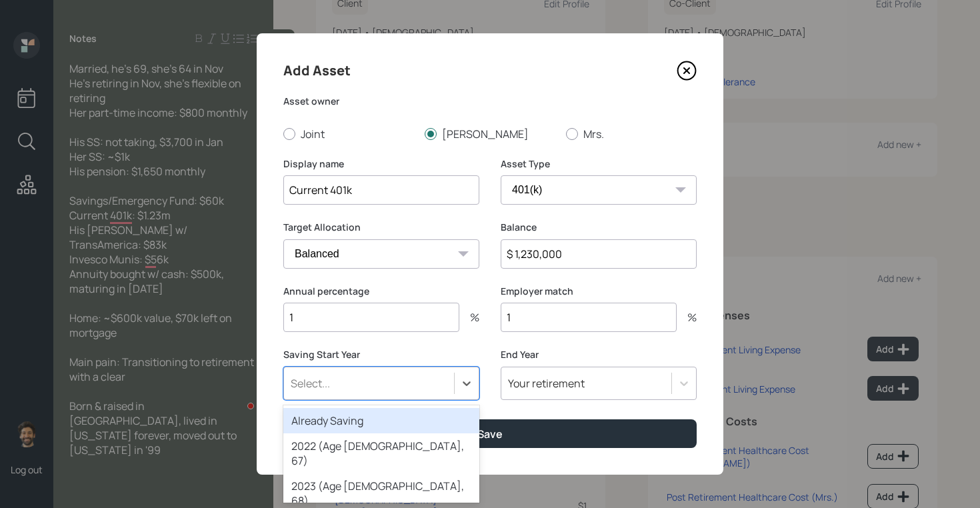 Image resolution: width=980 pixels, height=508 pixels. I want to click on label: Balance, so click(598, 227).